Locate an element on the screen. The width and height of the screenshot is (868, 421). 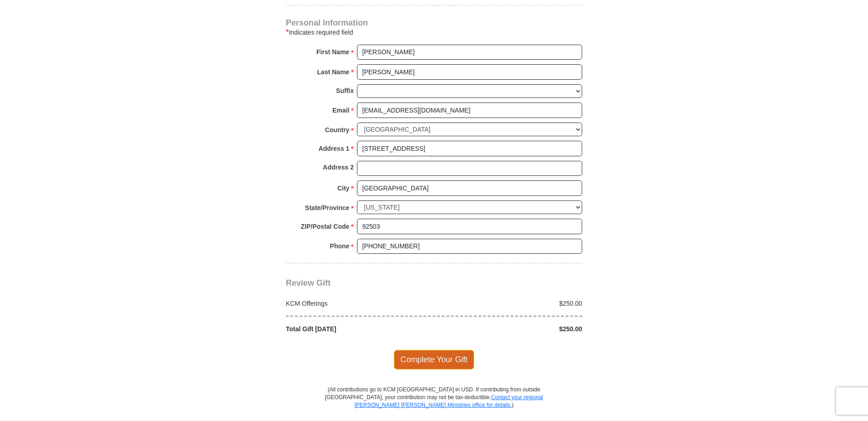
strong: Address 1 is located at coordinates (334, 149).